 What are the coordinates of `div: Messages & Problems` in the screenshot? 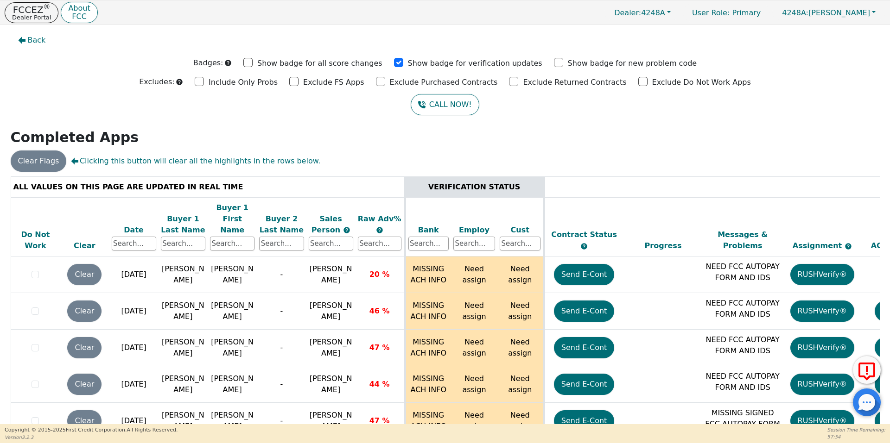 It's located at (742, 240).